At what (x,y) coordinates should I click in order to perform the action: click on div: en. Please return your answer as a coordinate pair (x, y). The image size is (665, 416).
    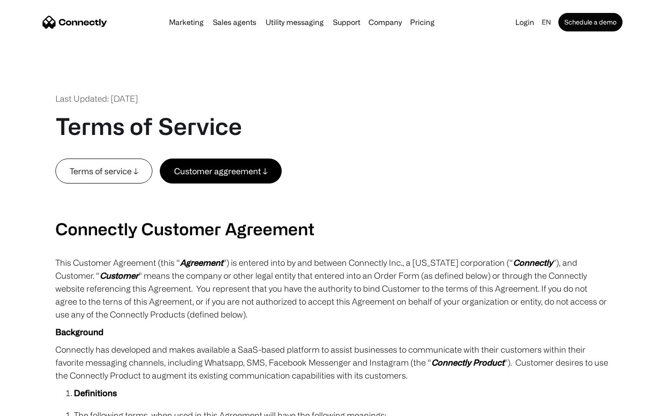
    Looking at the image, I should click on (546, 22).